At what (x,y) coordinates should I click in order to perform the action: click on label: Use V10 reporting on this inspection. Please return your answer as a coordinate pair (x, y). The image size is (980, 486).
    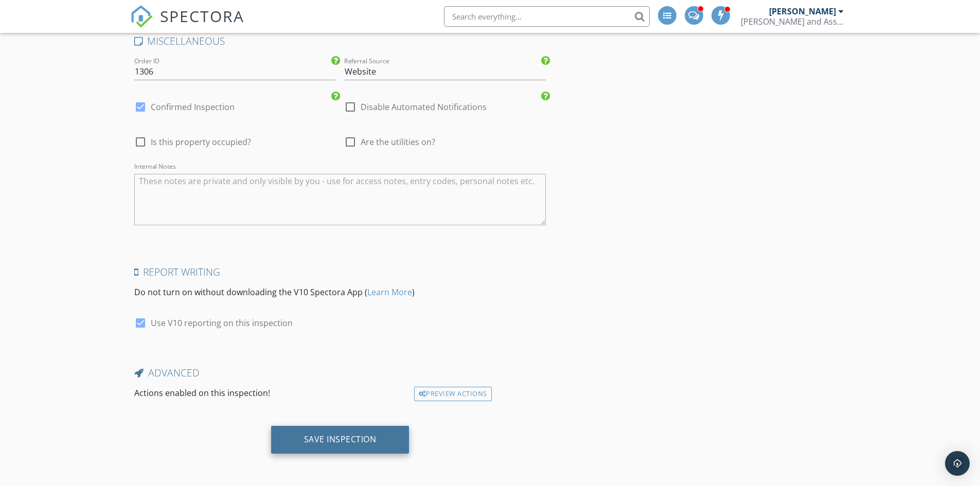
    Looking at the image, I should click on (222, 323).